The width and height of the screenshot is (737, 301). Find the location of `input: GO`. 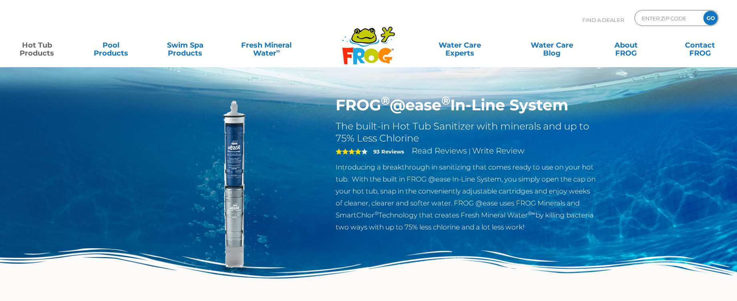

input: GO is located at coordinates (710, 18).